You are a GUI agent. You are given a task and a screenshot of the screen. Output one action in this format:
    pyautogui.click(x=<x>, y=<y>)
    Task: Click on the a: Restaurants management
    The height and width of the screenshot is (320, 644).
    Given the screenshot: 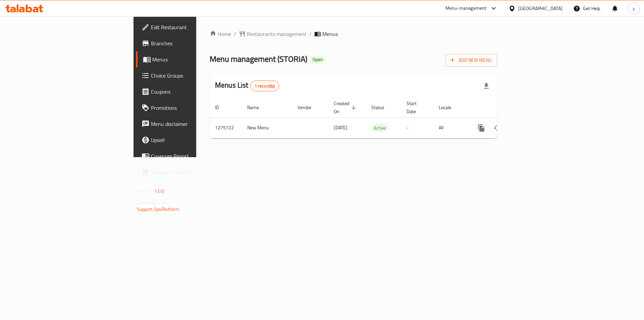 What is the action you would take?
    pyautogui.click(x=273, y=34)
    